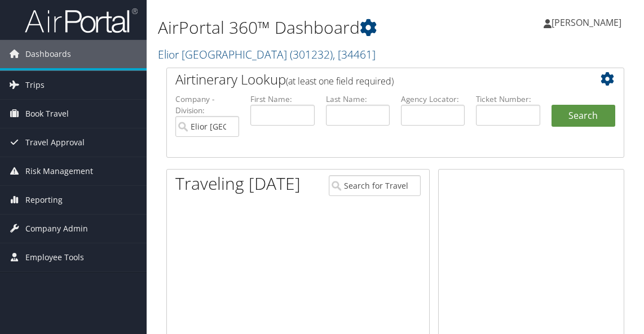 Image resolution: width=644 pixels, height=334 pixels. What do you see at coordinates (316, 28) in the screenshot?
I see `h1: AirPortal 360™ Dashboard` at bounding box center [316, 28].